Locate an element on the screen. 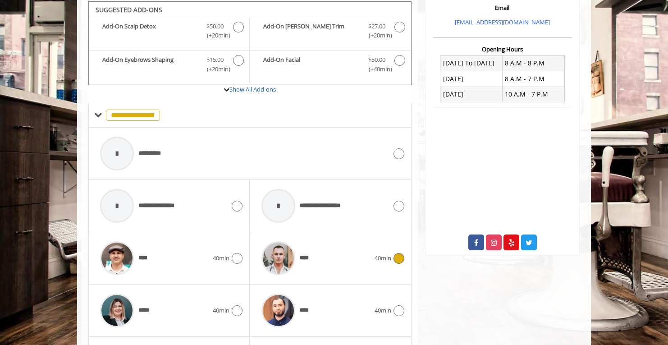 The height and width of the screenshot is (345, 668). h3: Email is located at coordinates (502, 8).